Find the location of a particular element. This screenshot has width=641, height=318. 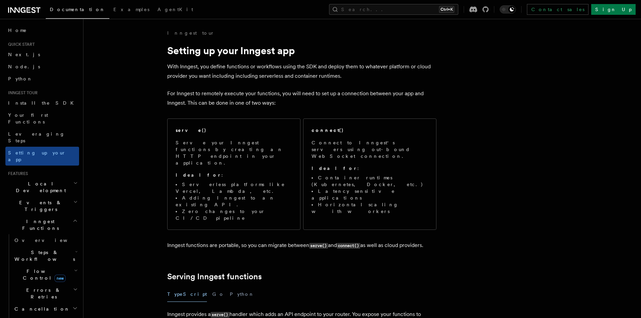

button: Errors & Retries is located at coordinates (45, 294).